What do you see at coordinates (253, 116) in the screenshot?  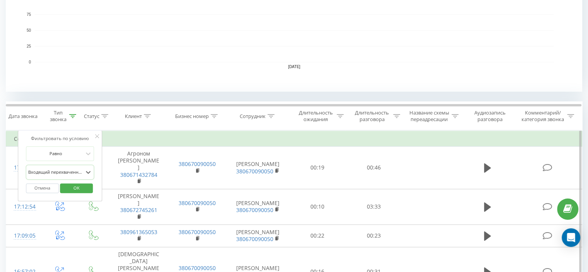 I see `div: Сотрудник` at bounding box center [253, 116].